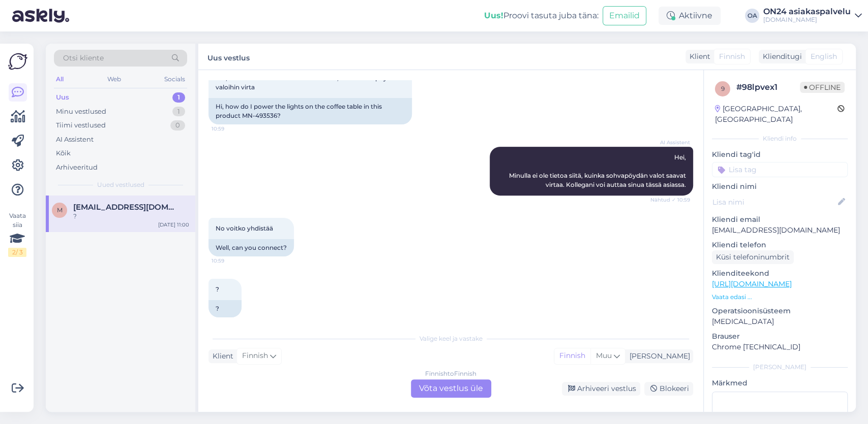 The height and width of the screenshot is (424, 868). Describe the element at coordinates (752, 15) in the screenshot. I see `div: OA` at that location.